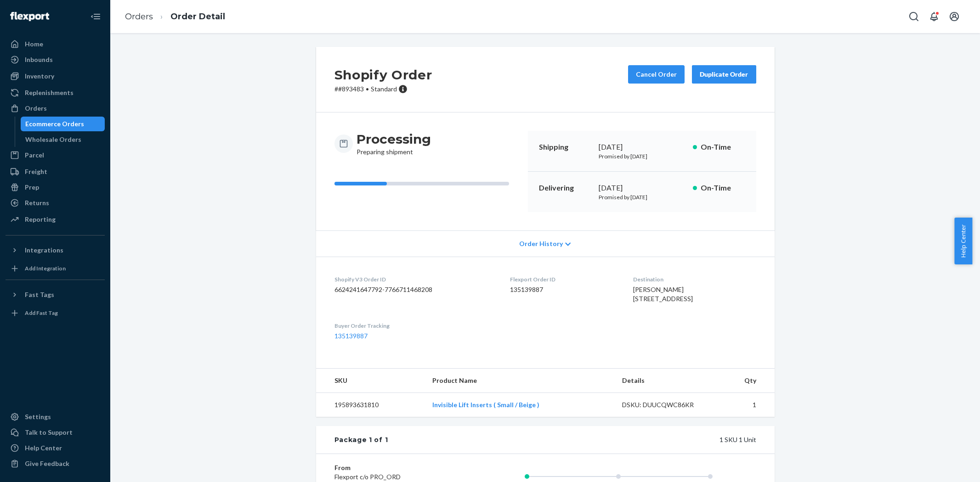 The height and width of the screenshot is (482, 980). What do you see at coordinates (47, 464) in the screenshot?
I see `div: Give Feedback` at bounding box center [47, 464].